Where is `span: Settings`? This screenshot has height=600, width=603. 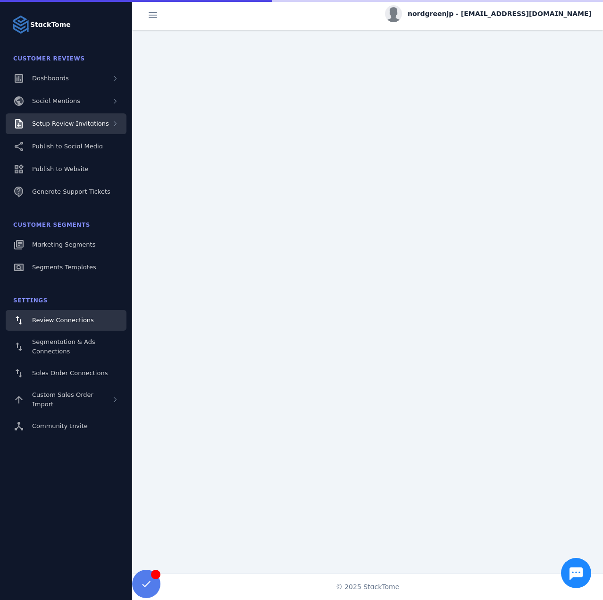
span: Settings is located at coordinates (30, 300).